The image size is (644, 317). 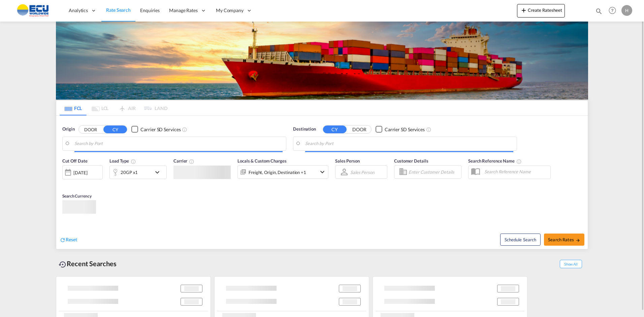 I want to click on div: icon-magnify, so click(x=599, y=13).